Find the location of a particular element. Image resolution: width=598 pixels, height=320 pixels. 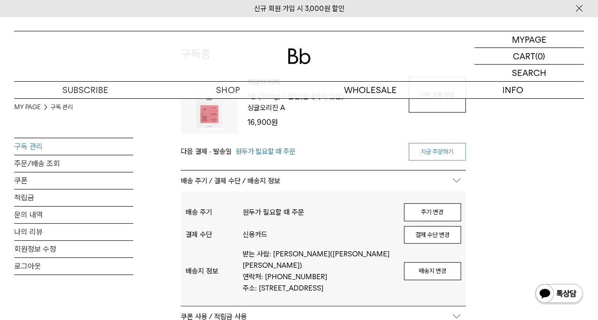

span: 다음 결제 · 발송일 is located at coordinates (206, 152).